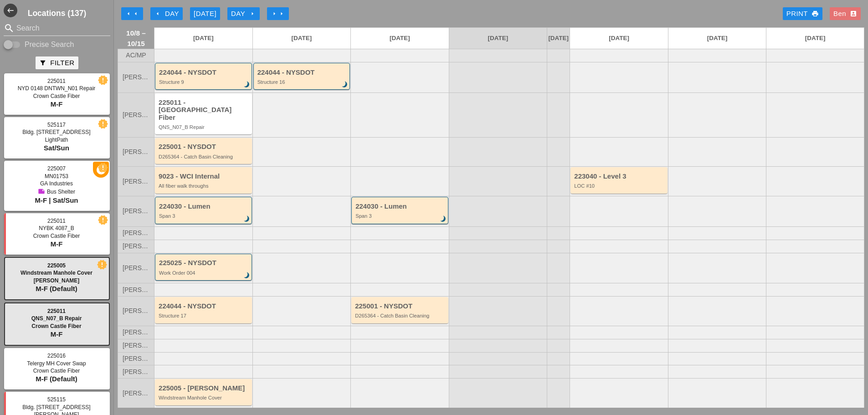 This screenshot has height=415, width=868. I want to click on span: NYD 0148 DNTWN_N01 Repair, so click(56, 88).